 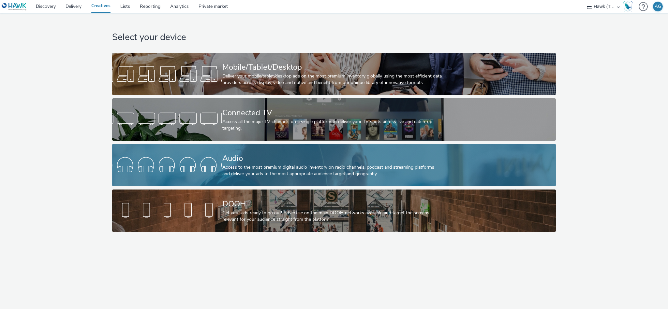 What do you see at coordinates (334, 120) in the screenshot?
I see `a: Connected TVAccess all the major TV channels on a single platform to deliver your TV spots across...` at bounding box center [334, 120].